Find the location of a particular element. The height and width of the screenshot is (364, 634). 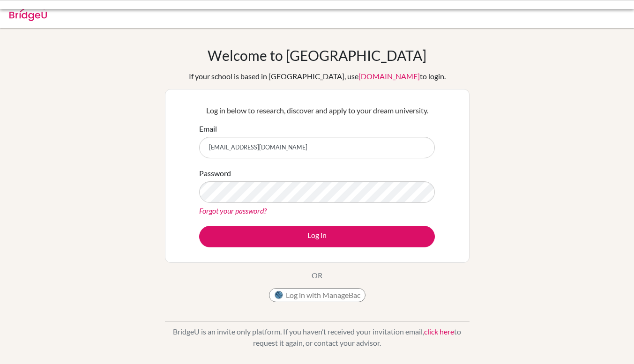

img: Bridge-U is located at coordinates (28, 14).